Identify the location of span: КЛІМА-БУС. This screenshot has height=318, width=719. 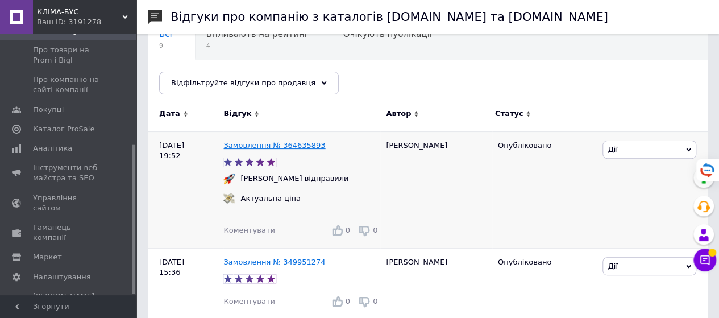
(80, 12).